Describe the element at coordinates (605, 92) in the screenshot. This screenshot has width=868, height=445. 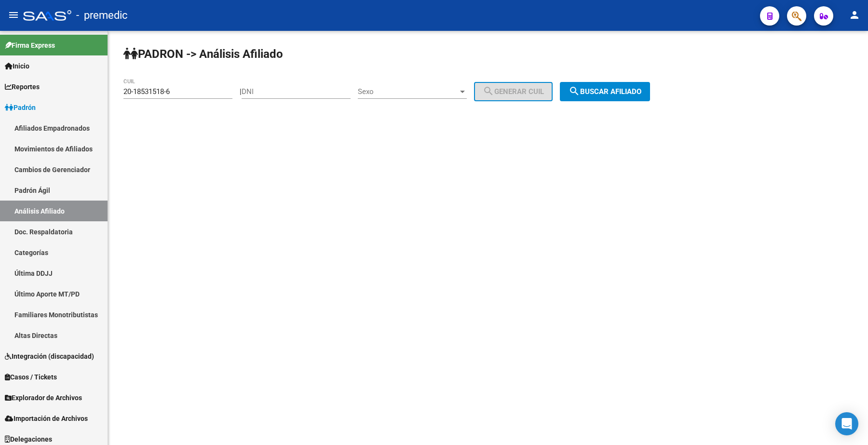
I see `span: Buscar afiliado` at that location.